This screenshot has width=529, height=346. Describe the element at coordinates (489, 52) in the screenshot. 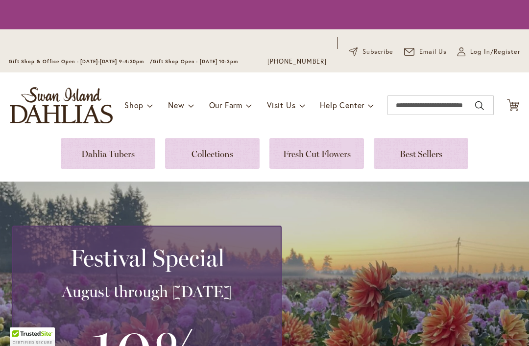

I see `a: Log In/Register` at that location.